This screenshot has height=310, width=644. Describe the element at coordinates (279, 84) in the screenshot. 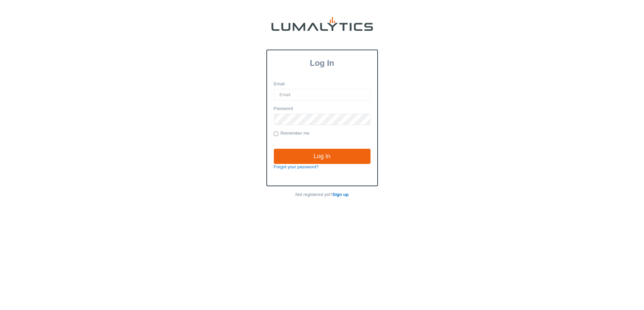

I see `label: Email` at that location.